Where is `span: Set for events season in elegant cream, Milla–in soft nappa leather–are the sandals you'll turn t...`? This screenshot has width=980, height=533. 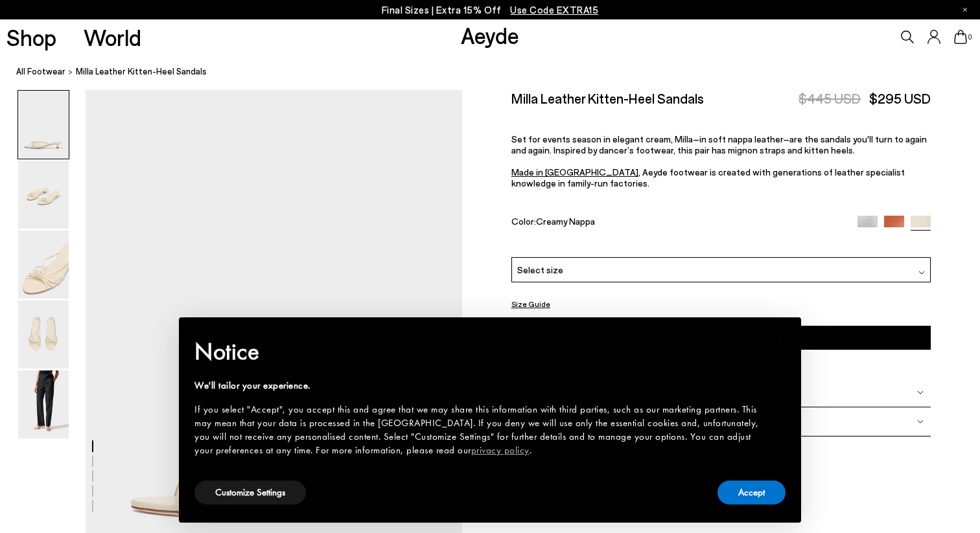 span: Set for events season in elegant cream, Milla–in soft nappa leather–are the sandals you'll turn t... is located at coordinates (719, 161).